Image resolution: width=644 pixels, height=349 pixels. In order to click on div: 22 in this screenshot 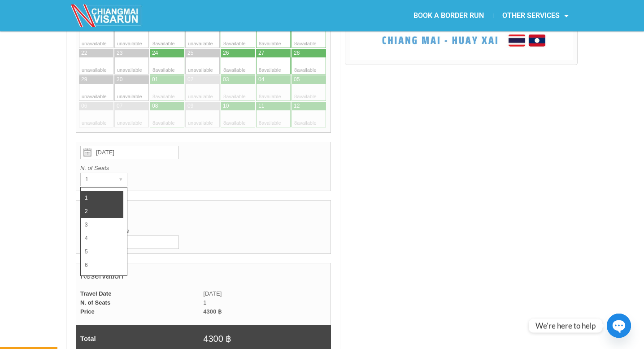, I will do `click(84, 53)`.